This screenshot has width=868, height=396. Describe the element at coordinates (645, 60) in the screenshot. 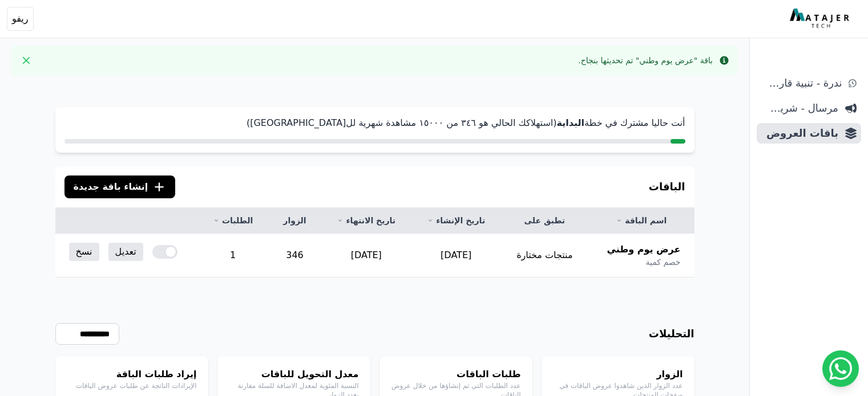

I see `div: باقة "عرض يوم وطني" تم تحديثها بنجاح.` at that location.